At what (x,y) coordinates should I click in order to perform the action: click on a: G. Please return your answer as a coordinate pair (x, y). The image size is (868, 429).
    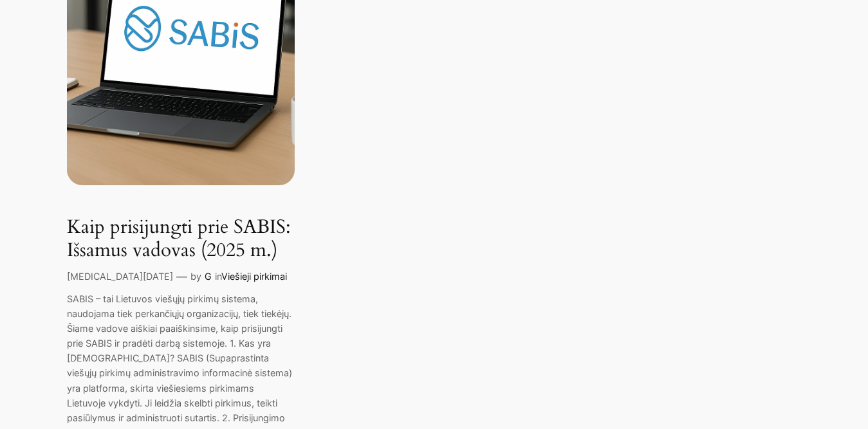
    Looking at the image, I should click on (208, 276).